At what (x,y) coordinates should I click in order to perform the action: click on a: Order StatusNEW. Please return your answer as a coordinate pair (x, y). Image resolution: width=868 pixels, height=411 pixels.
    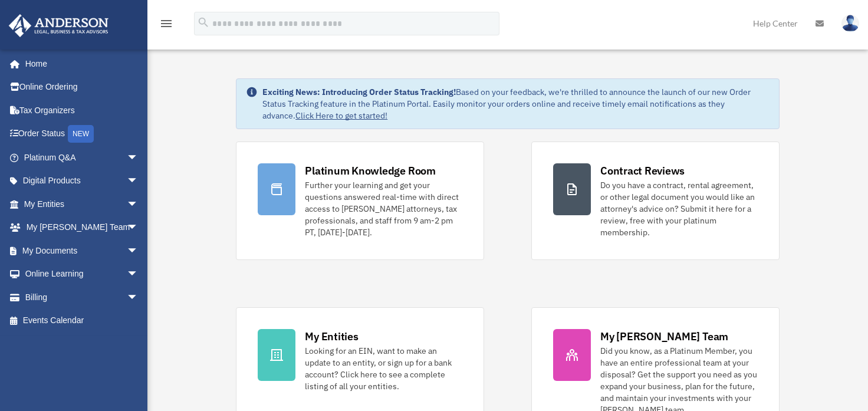
    Looking at the image, I should click on (82, 134).